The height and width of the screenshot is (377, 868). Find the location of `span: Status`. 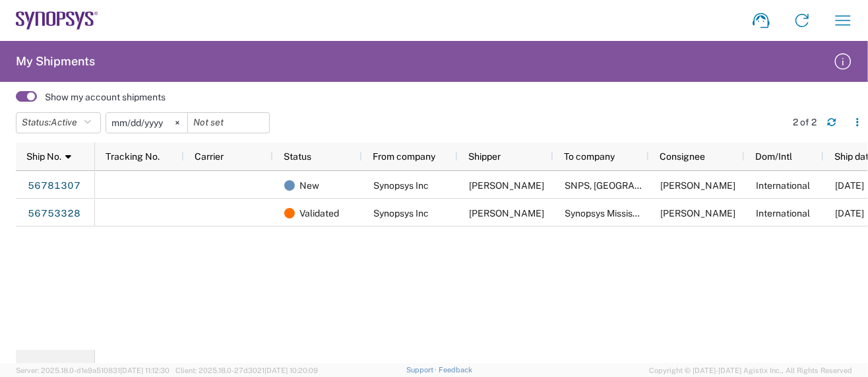

span: Status is located at coordinates (298, 157).